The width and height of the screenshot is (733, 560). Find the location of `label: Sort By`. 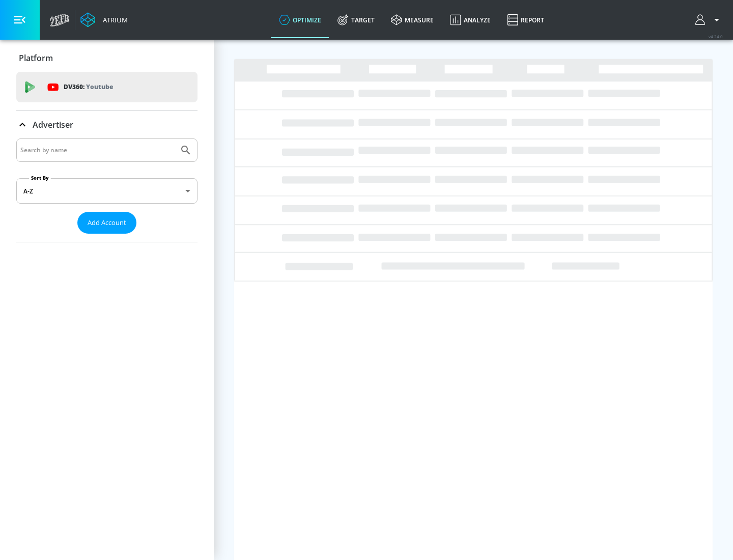

label: Sort By is located at coordinates (40, 178).